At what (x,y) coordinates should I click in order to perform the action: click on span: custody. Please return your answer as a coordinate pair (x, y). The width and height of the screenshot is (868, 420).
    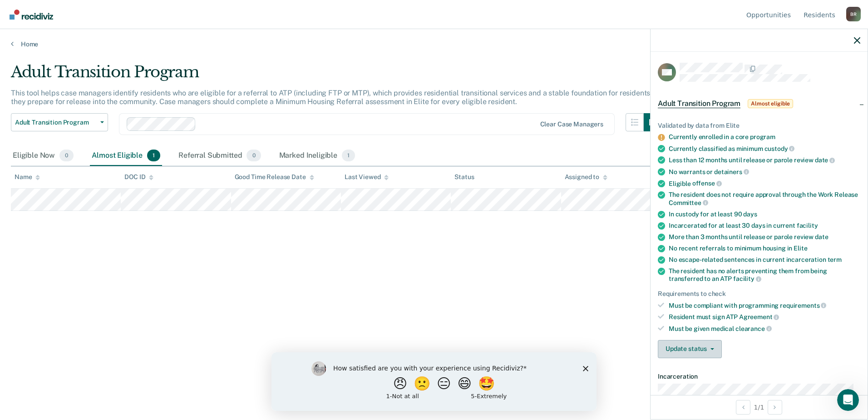
    Looking at the image, I should click on (780, 149).